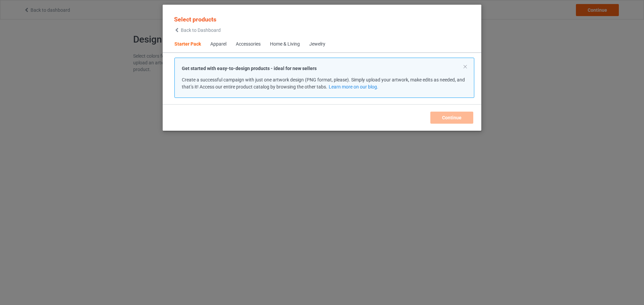  I want to click on div: Jewelry, so click(317, 44).